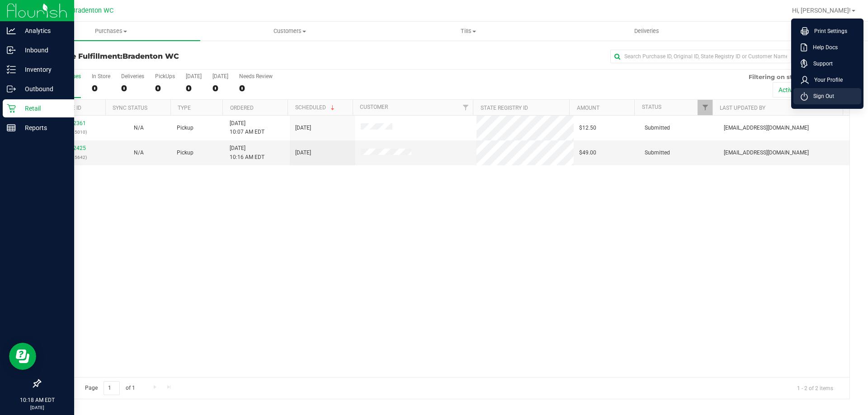 The image size is (868, 415). What do you see at coordinates (825, 80) in the screenshot?
I see `span: Your Profile` at bounding box center [825, 80].